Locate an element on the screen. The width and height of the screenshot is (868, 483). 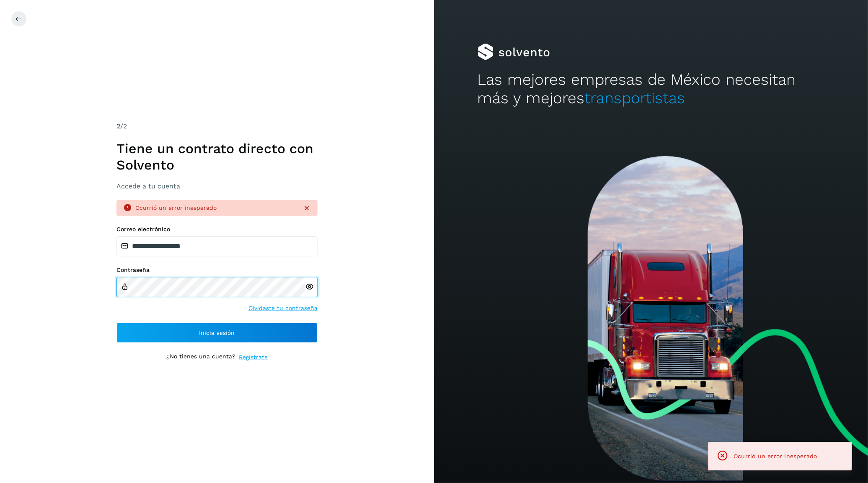
div: /2 is located at coordinates (217, 126).